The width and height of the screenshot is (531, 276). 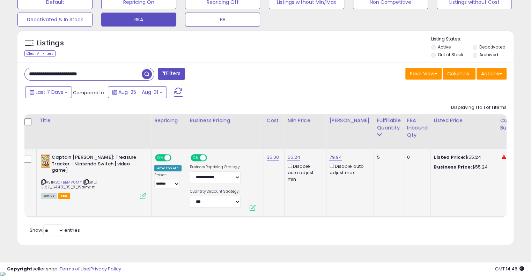 What do you see at coordinates (349, 169) in the screenshot?
I see `div: Disable auto adjust max` at bounding box center [349, 169].